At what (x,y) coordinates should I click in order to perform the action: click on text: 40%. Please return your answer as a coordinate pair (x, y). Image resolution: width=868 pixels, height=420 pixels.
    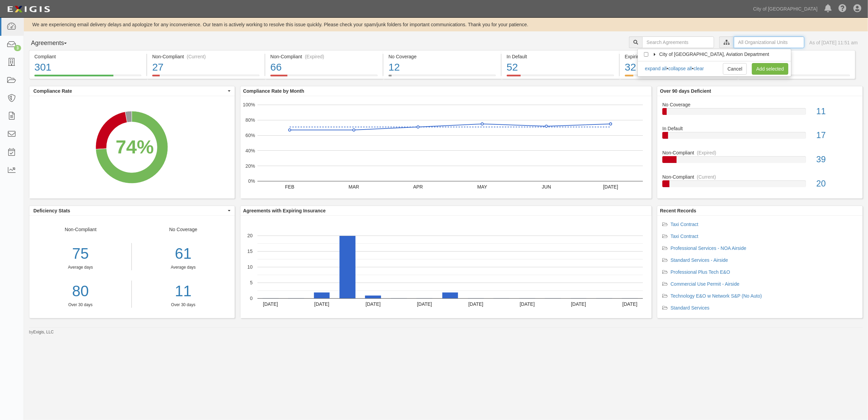
    Looking at the image, I should click on (250, 150).